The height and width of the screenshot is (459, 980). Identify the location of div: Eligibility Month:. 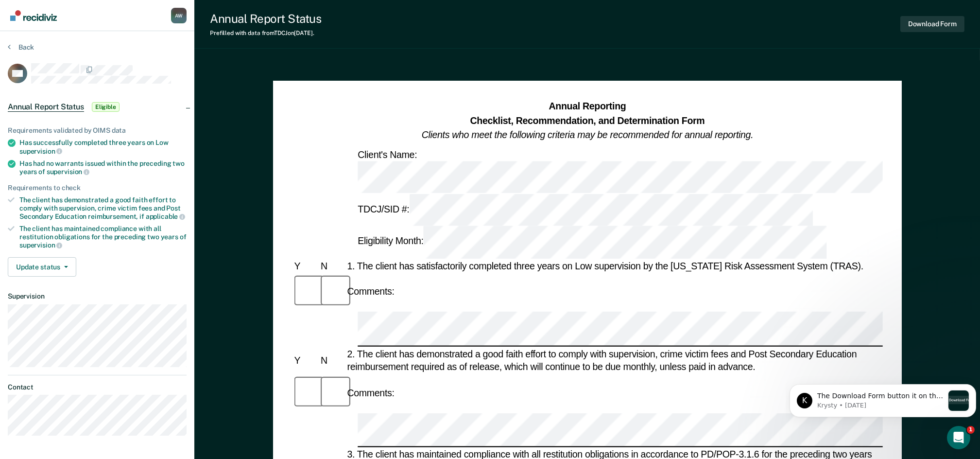
(592, 242).